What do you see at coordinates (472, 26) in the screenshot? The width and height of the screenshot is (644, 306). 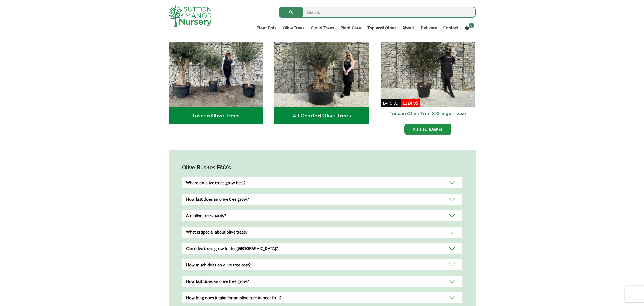 I see `span: 0` at bounding box center [472, 26].